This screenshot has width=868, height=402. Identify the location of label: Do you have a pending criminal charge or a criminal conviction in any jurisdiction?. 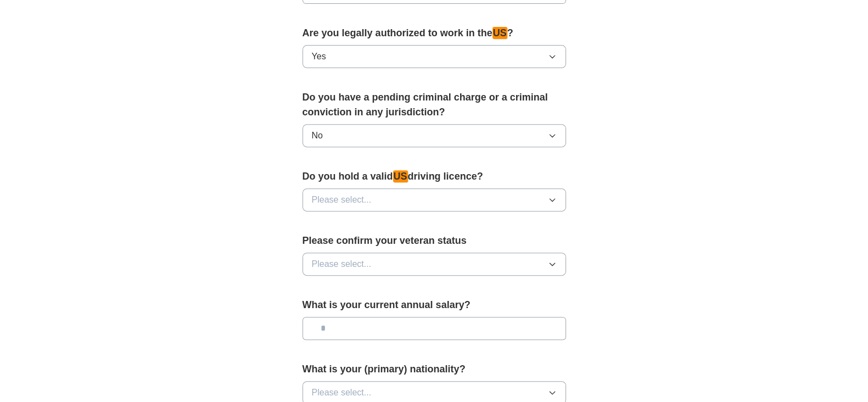
(434, 105).